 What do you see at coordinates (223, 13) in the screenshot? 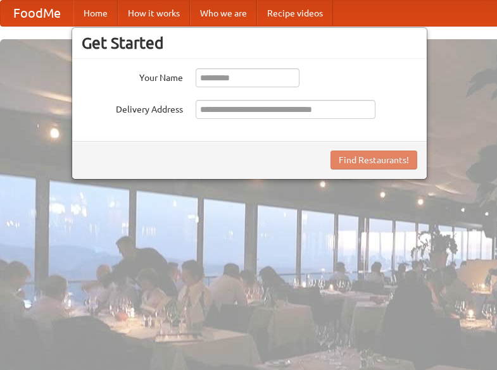
I see `a: Who we are` at bounding box center [223, 13].